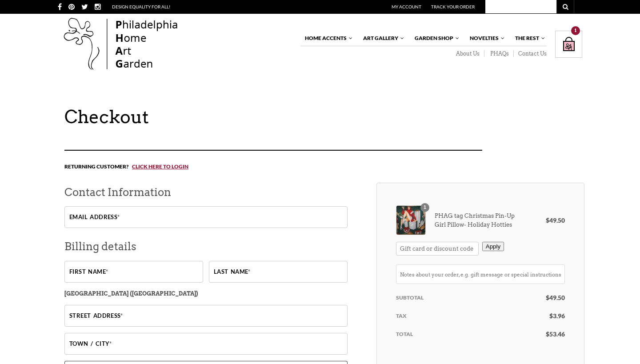 The image size is (640, 364). Describe the element at coordinates (486, 38) in the screenshot. I see `a: Novelties` at that location.